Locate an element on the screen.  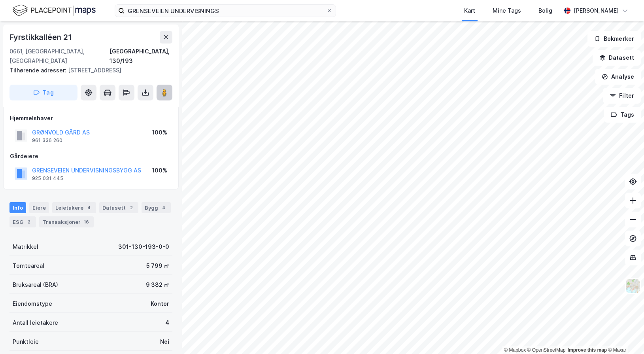
img: logo.f888ab2527a4732fd821a326f86c7f29.svg is located at coordinates (54, 10).